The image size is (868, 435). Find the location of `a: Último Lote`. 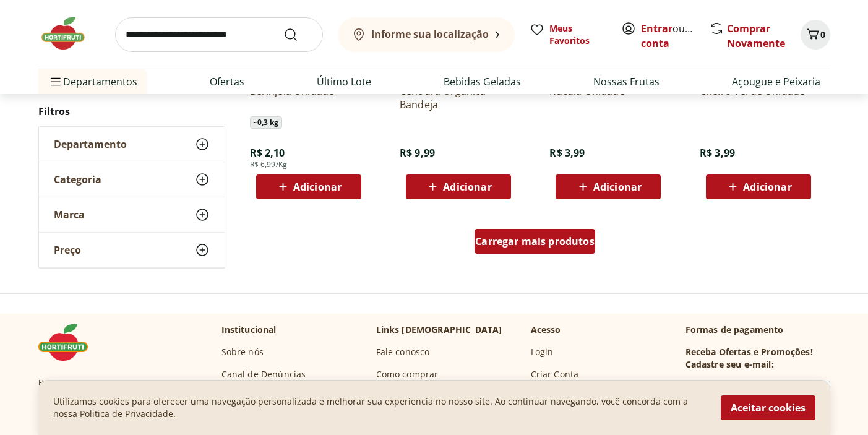

a: Último Lote is located at coordinates (344, 82).